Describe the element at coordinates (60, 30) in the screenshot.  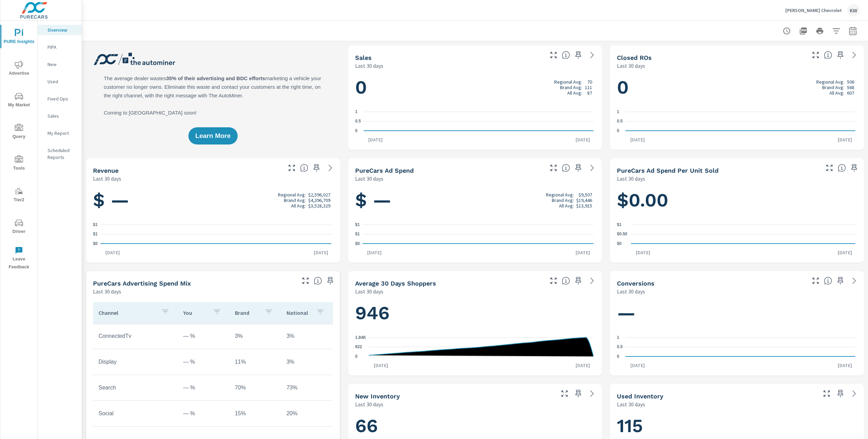
I see `div: Overview` at that location.